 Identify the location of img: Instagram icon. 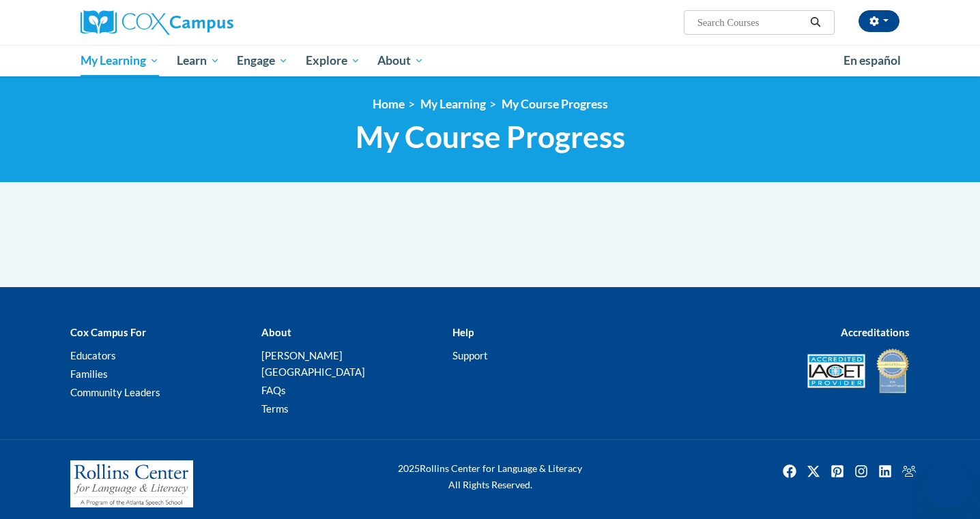
(861, 471).